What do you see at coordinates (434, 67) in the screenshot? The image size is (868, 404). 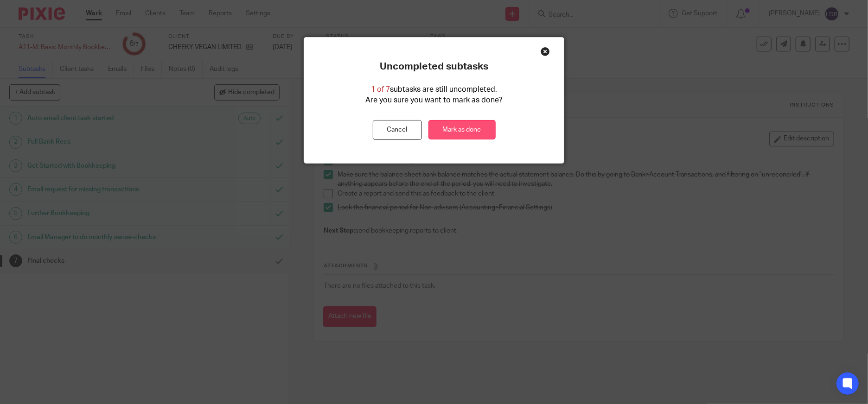 I see `p: Uncompleted subtasks` at bounding box center [434, 67].